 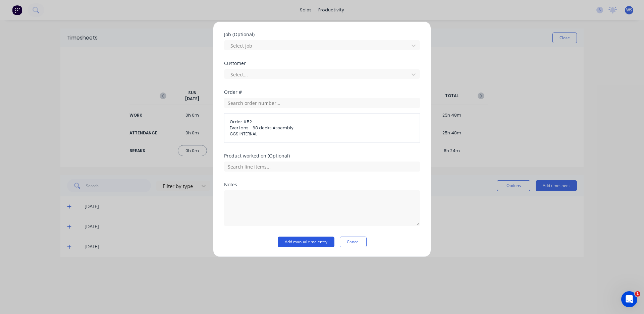 What do you see at coordinates (322, 92) in the screenshot?
I see `div: Order #` at bounding box center [322, 92].